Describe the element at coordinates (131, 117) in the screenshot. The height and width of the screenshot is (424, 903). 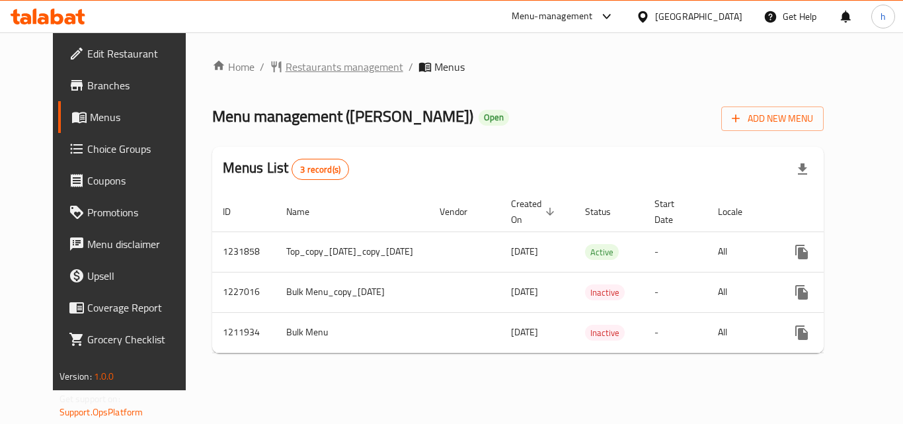
I see `a: Menus` at that location.